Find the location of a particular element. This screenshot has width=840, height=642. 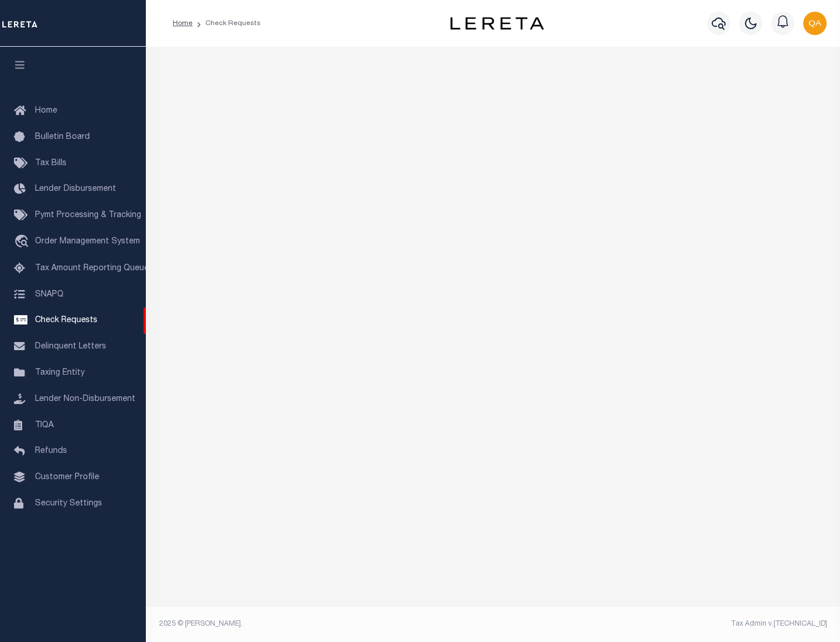

span: Delinquent Letters is located at coordinates (70, 347).